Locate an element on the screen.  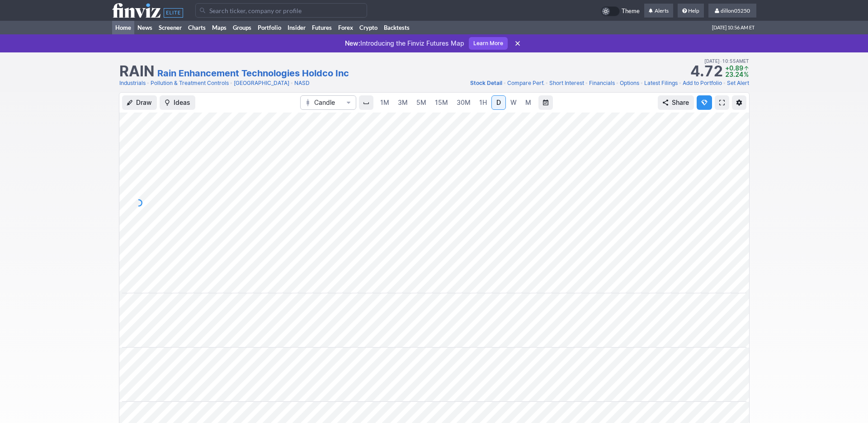
a: W is located at coordinates (514, 102).